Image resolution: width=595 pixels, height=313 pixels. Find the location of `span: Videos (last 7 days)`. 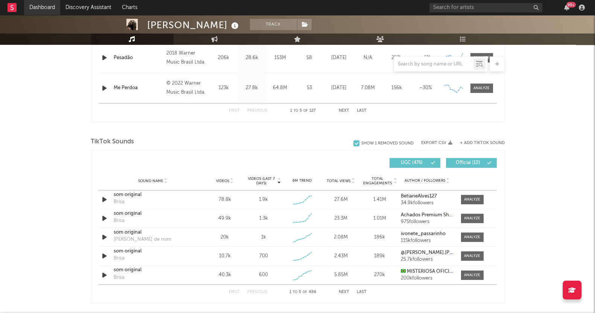

span: Videos (last 7 days) is located at coordinates (261, 181).